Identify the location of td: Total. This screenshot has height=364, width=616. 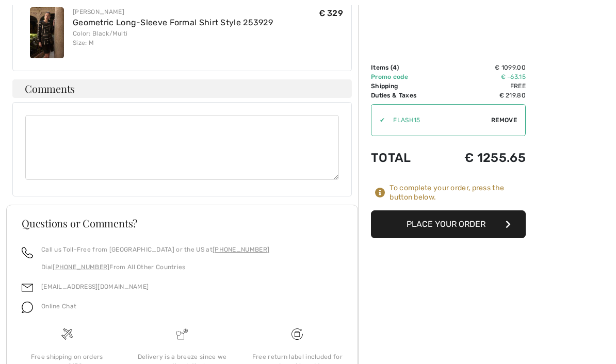
(404, 158).